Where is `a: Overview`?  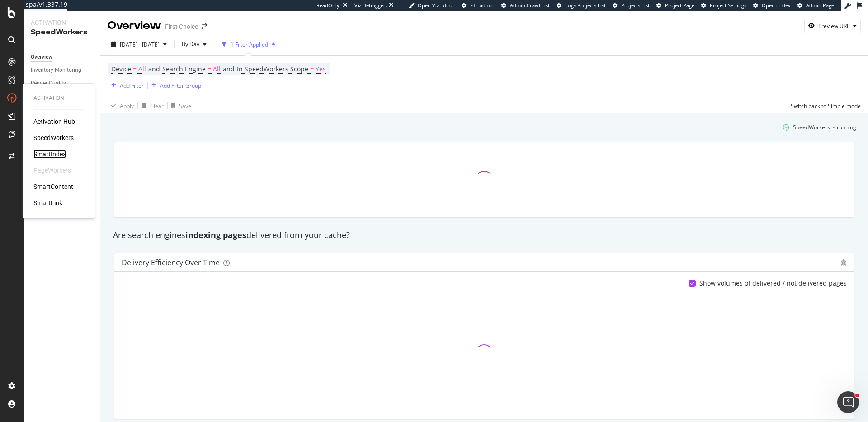 a: Overview is located at coordinates (62, 57).